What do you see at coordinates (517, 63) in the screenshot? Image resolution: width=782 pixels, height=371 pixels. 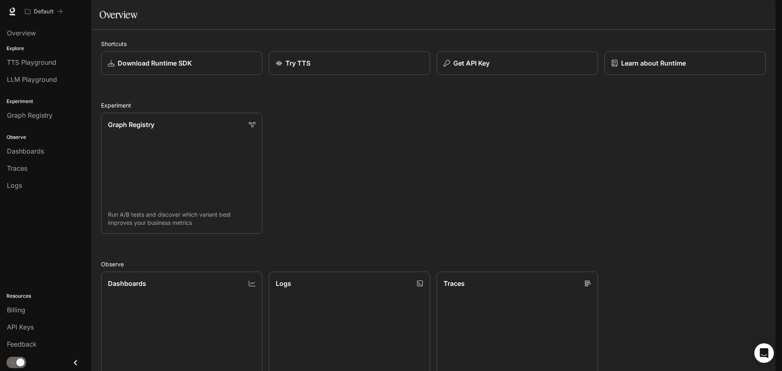 I see `button: Get API Key` at bounding box center [517, 63].